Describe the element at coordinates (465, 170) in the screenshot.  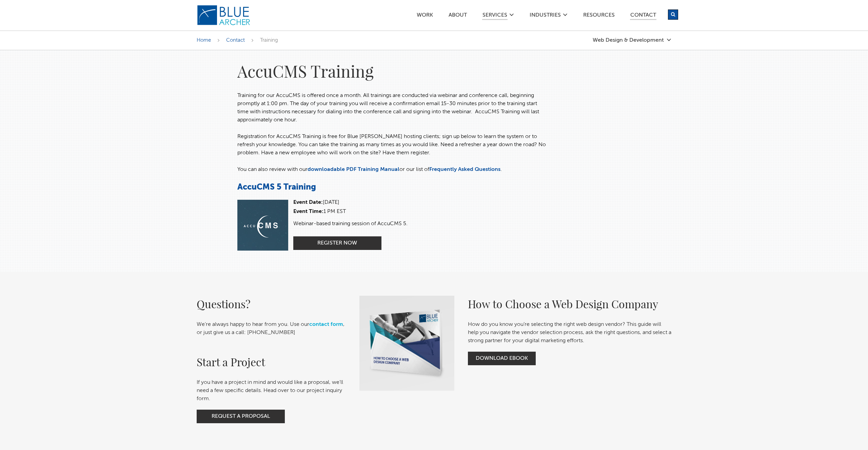
I see `a: Frequently Asked Questions` at that location.